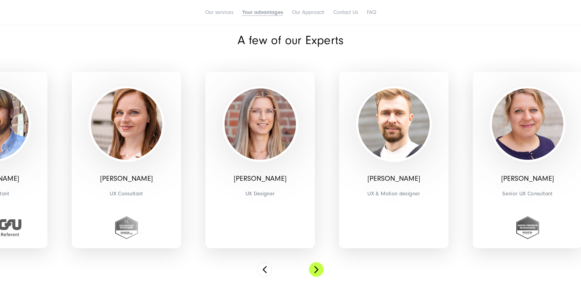 This screenshot has height=295, width=581. Describe the element at coordinates (263, 12) in the screenshot. I see `a: Your advantages` at that location.